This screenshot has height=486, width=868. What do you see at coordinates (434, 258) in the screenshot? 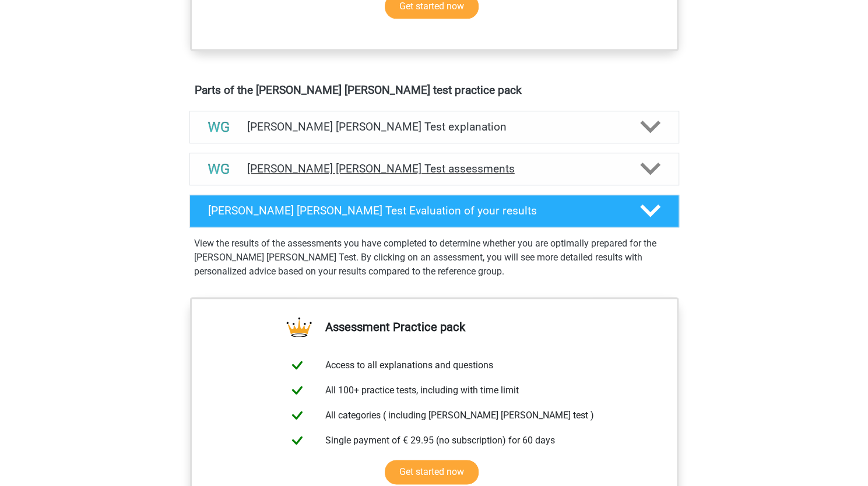
I see `p: View the results of the assessments you have completed to determine whether you are optimally pre...` at bounding box center [434, 258].